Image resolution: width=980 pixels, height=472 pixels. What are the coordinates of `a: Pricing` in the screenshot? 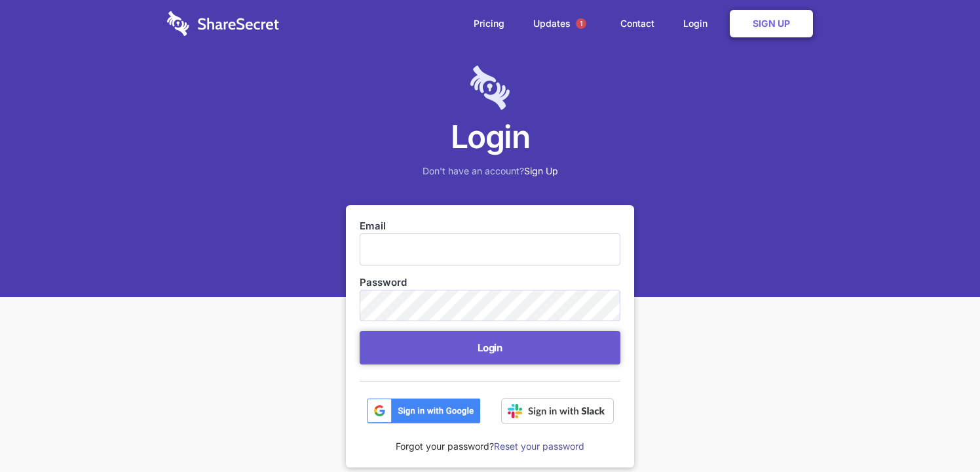 It's located at (489, 23).